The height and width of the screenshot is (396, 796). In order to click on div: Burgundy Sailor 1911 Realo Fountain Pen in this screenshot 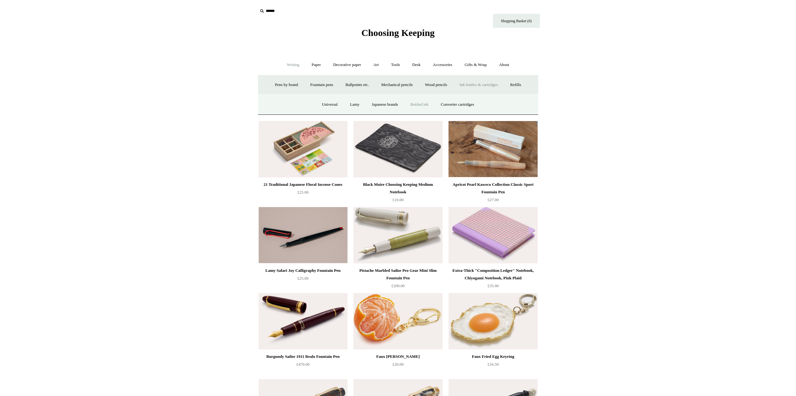, I will do `click(303, 356)`.